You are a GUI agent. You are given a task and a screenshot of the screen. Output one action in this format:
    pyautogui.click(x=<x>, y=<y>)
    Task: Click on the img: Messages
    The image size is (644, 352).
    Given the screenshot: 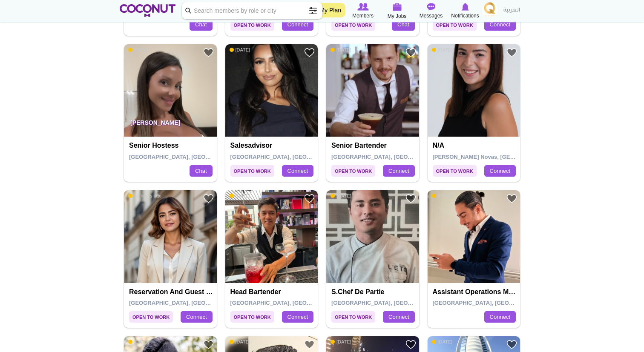 What is the action you would take?
    pyautogui.click(x=431, y=7)
    